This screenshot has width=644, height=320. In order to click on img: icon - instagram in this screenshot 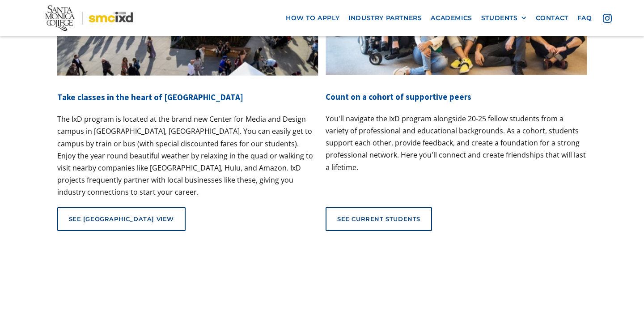, I will do `click(607, 18)`.